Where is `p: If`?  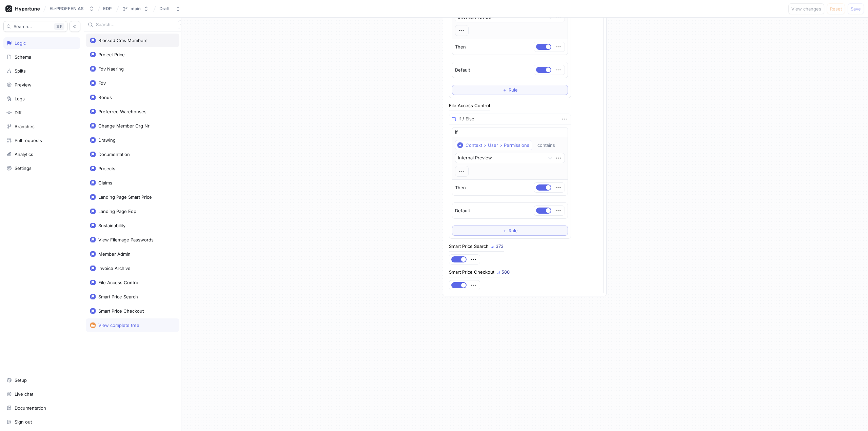 p: If is located at coordinates (456, 132).